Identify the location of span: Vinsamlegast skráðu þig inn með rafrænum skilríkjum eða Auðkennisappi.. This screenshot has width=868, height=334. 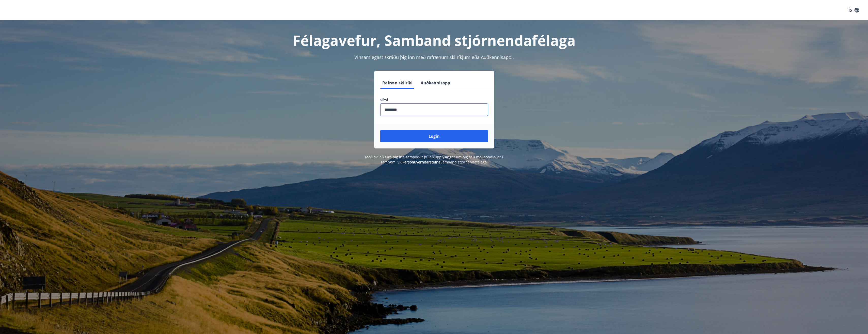
(434, 57).